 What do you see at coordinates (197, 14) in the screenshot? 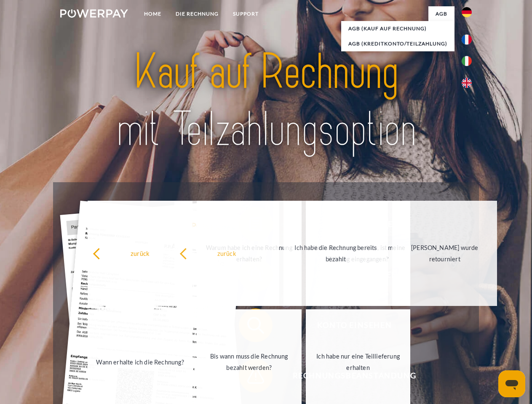
I see `a: DIE RECHNUNG` at bounding box center [197, 14].